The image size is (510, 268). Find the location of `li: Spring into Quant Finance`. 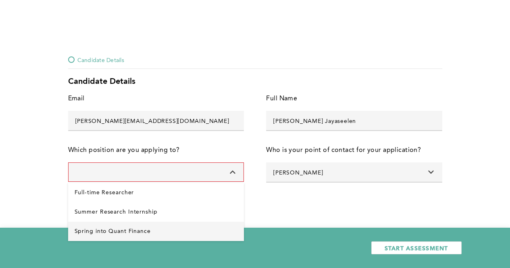

li: Spring into Quant Finance is located at coordinates (156, 231).